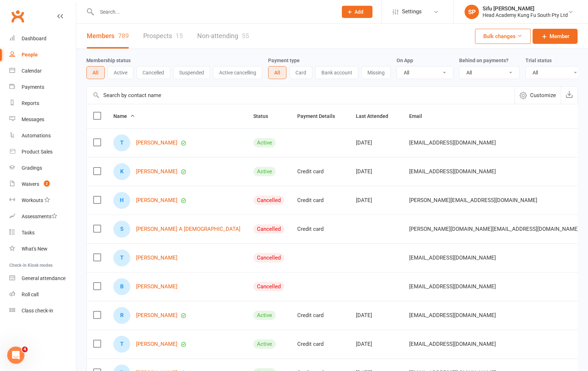  I want to click on a: What's New, so click(43, 249).